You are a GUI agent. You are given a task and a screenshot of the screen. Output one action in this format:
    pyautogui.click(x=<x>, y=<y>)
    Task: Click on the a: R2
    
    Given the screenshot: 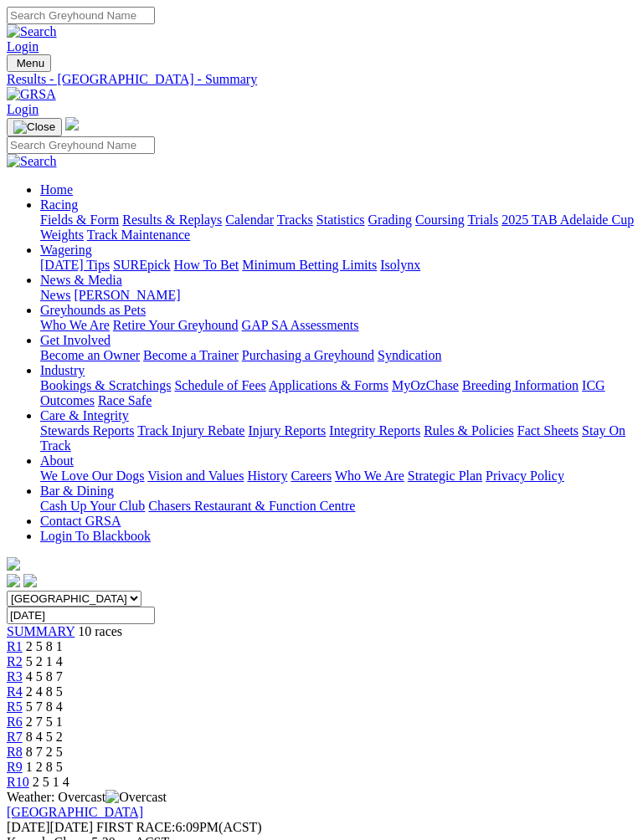 What is the action you would take?
    pyautogui.click(x=14, y=661)
    